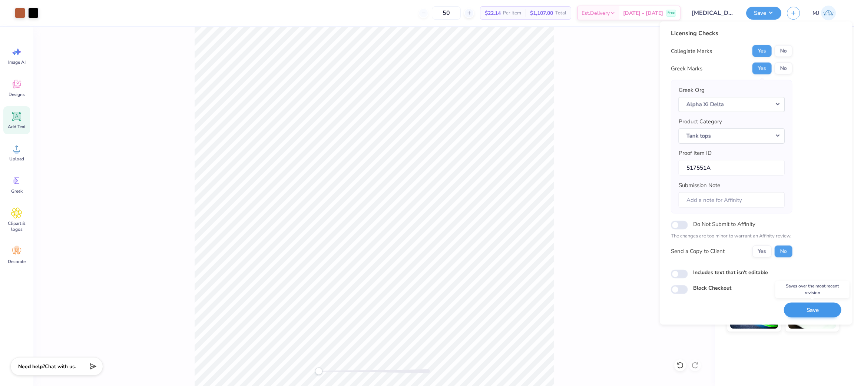 Image resolution: width=854 pixels, height=386 pixels. Describe the element at coordinates (732, 136) in the screenshot. I see `button: Tank tops` at that location.